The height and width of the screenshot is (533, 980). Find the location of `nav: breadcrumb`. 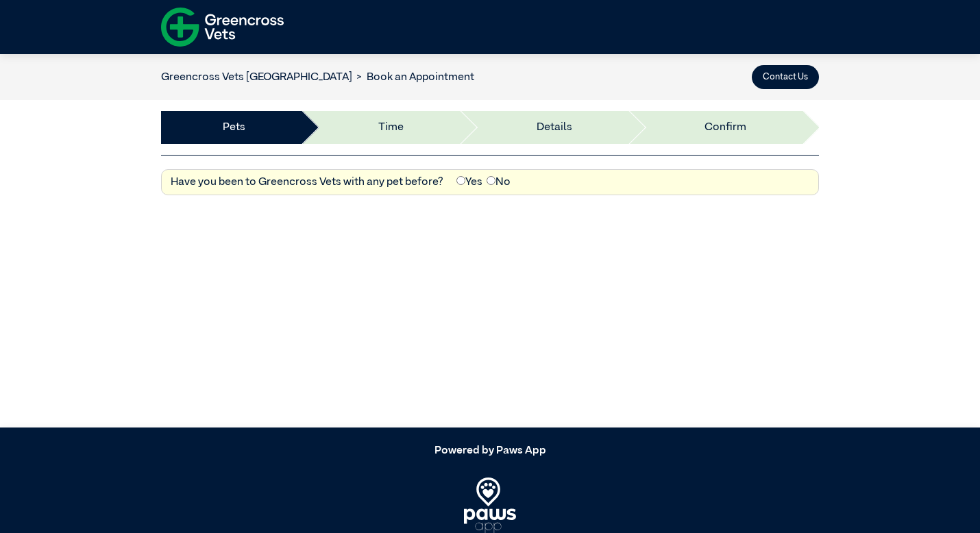

nav: breadcrumb is located at coordinates (317, 77).